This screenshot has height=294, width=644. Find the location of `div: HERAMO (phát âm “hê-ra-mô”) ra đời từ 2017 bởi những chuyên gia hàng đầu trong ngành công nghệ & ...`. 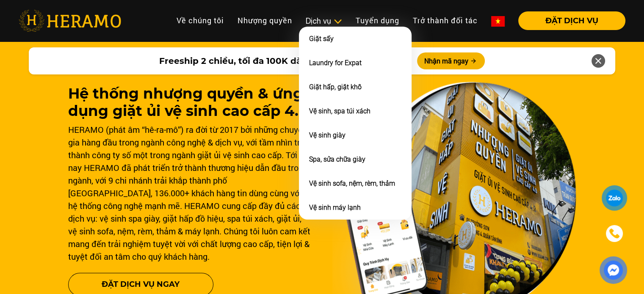

div: HERAMO (phát âm “hê-ra-mô”) ra đời từ 2017 bởi những chuyên gia hàng đầu trong ngành công nghệ & ... is located at coordinates (190, 193).